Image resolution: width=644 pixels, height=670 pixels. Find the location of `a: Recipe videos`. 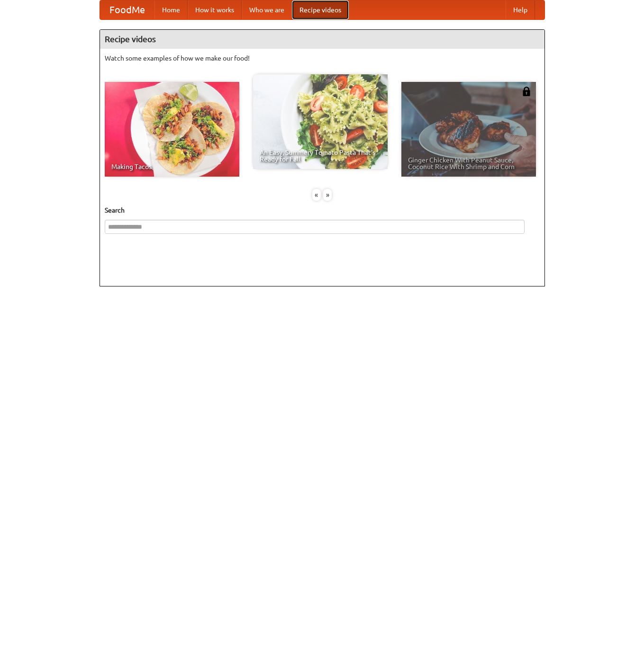

a: Recipe videos is located at coordinates (320, 10).